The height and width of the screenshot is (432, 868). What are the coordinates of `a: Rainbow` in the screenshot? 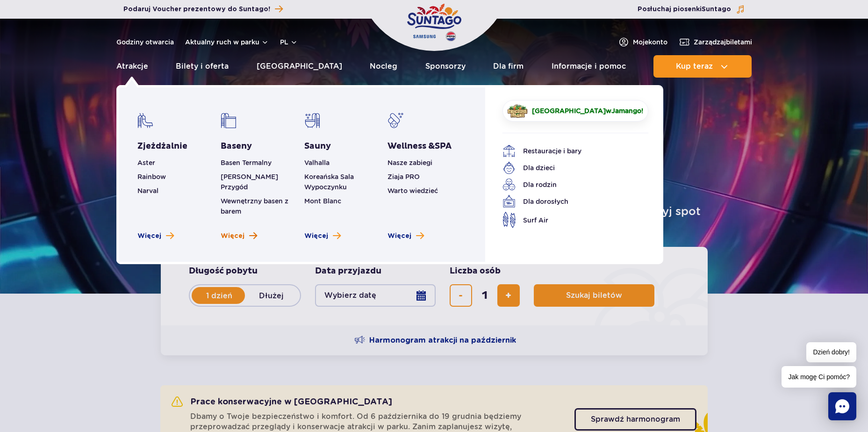 It's located at (151, 176).